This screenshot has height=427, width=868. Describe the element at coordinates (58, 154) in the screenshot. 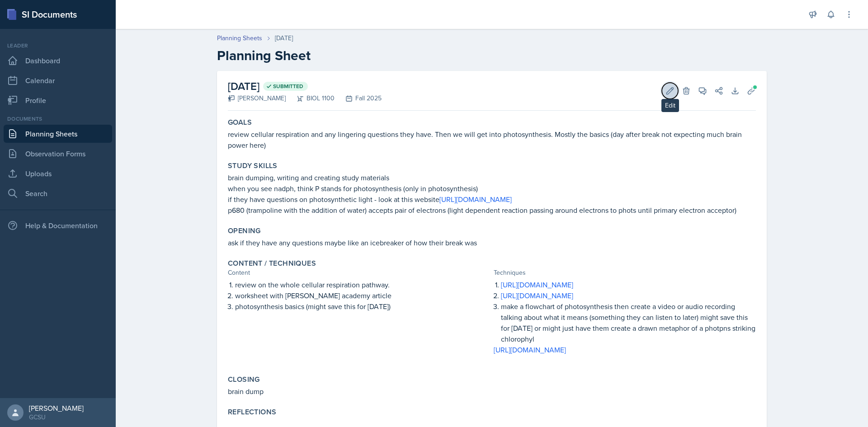

I see `a: Observation Forms` at that location.